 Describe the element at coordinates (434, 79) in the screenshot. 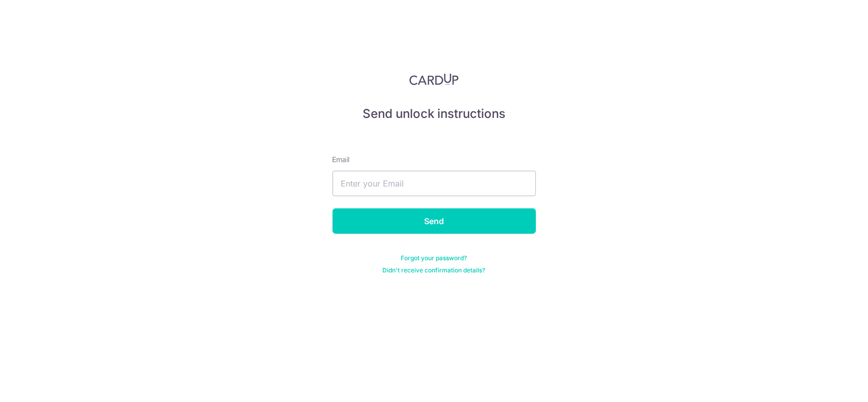

I see `img: CardUp Logo` at that location.